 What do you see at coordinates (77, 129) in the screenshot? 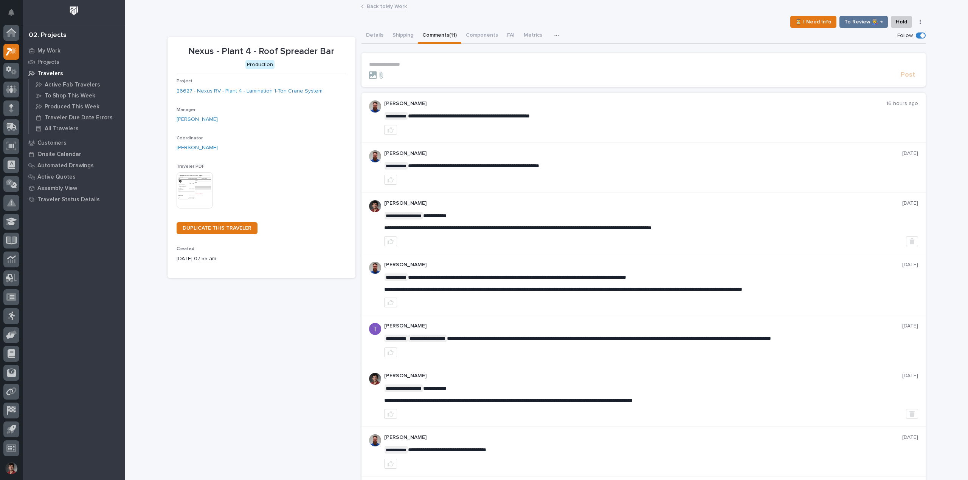
I see `a: All Travelers` at bounding box center [77, 129].